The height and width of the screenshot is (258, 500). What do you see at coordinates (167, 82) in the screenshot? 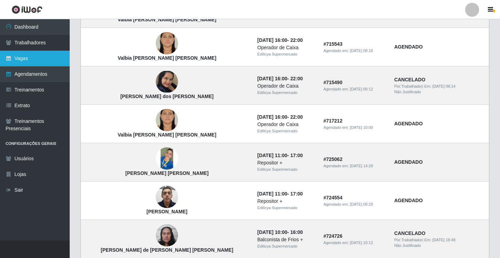
I see `img: Shirlayne Venâncio dos Santos` at bounding box center [167, 82].